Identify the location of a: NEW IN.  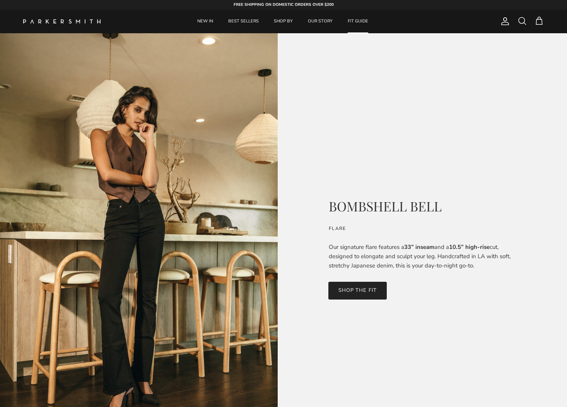
(205, 21).